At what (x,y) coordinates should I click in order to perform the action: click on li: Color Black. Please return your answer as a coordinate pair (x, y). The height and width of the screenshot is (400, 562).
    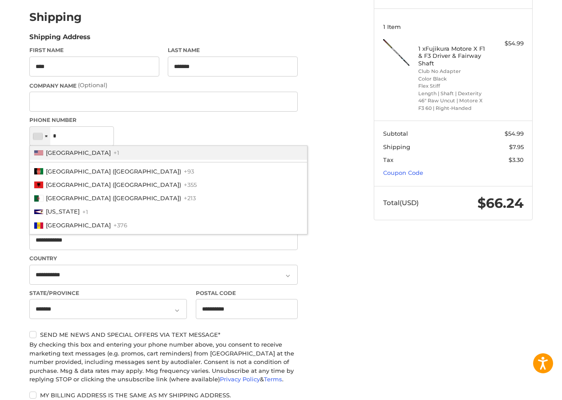
    Looking at the image, I should click on (452, 79).